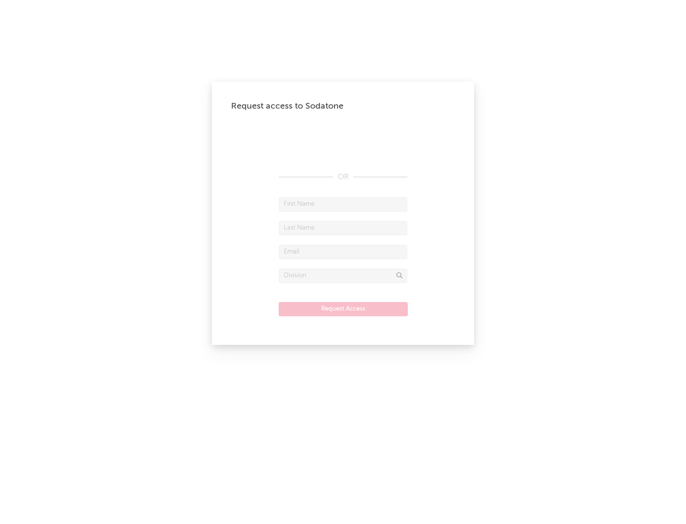 The height and width of the screenshot is (524, 686). Describe the element at coordinates (343, 106) in the screenshot. I see `div: Request access to Sodatone` at that location.